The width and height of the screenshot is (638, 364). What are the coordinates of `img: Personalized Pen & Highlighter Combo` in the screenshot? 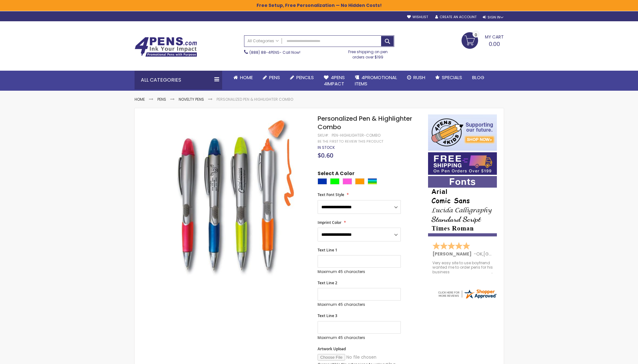 It's located at (228, 195).